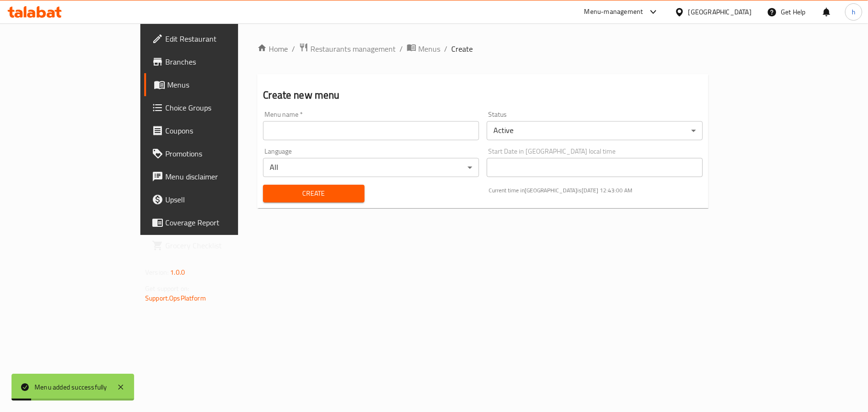  I want to click on span: Branches, so click(221, 62).